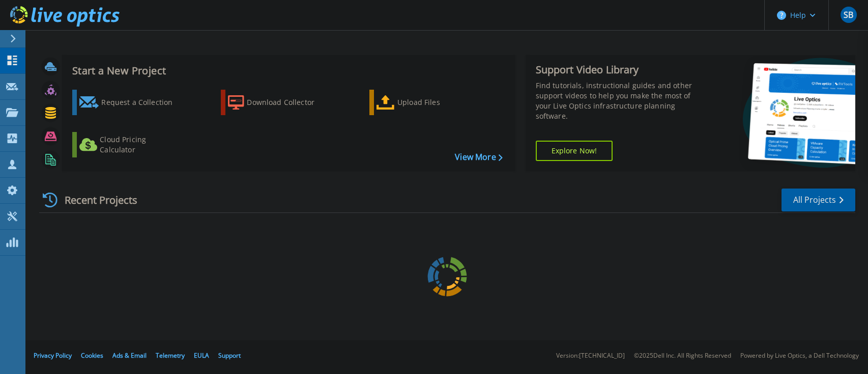  I want to click on div: Find tutorials, instructional guides and other support videos to help you make the most of your L..., so click(619, 101).